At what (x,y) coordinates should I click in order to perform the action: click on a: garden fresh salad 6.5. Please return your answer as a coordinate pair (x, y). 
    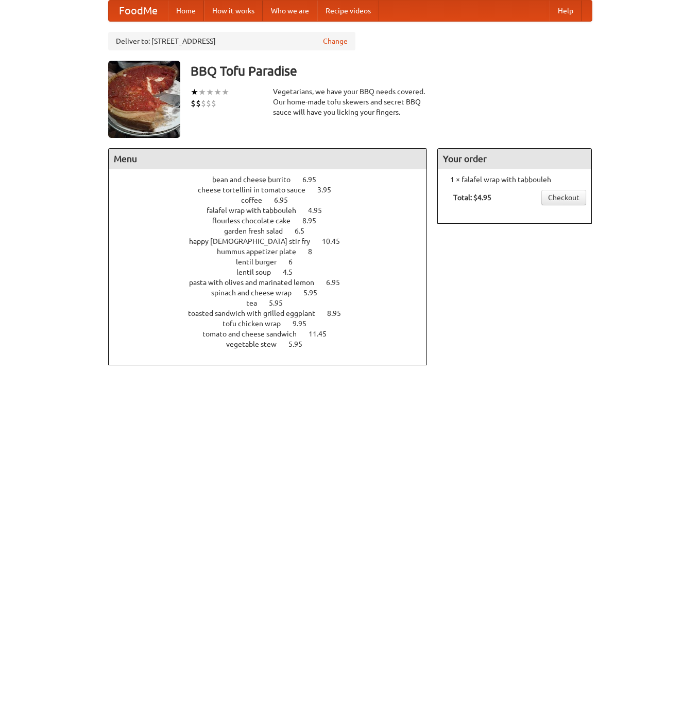
    Looking at the image, I should click on (274, 231).